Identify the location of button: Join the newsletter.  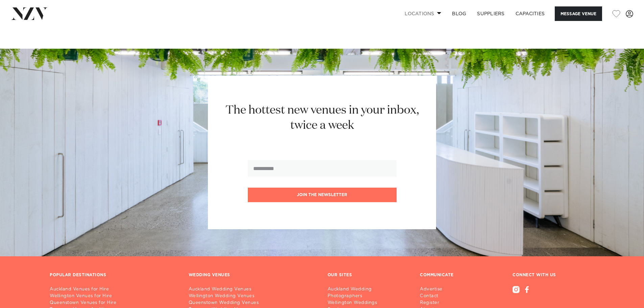
(322, 195).